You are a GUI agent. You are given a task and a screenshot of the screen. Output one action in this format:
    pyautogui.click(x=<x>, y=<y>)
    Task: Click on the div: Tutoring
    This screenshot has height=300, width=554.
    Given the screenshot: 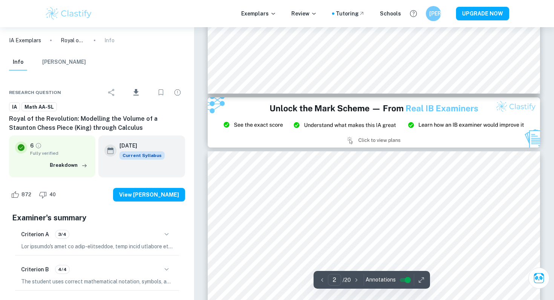 What is the action you would take?
    pyautogui.click(x=350, y=14)
    